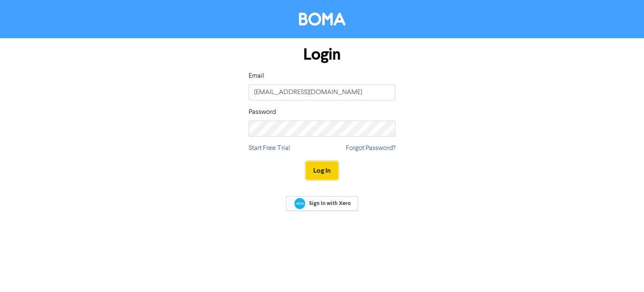 Image resolution: width=644 pixels, height=292 pixels. I want to click on a: Start Free Trial, so click(269, 148).